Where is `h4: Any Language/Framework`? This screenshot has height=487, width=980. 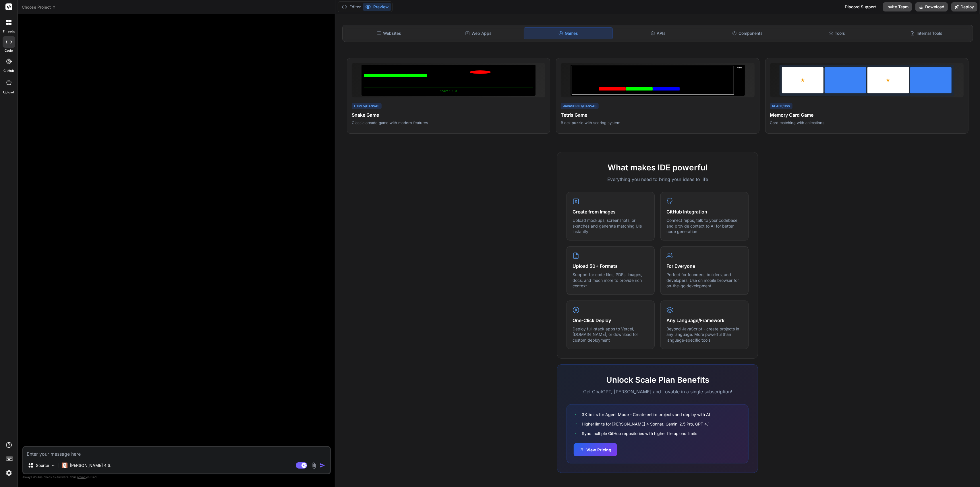
h4: Any Language/Framework is located at coordinates (705, 320).